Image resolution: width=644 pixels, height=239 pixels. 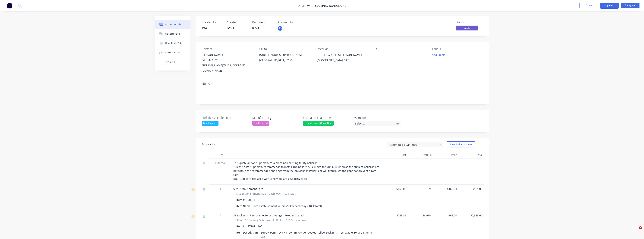 I want to click on button: Order details, so click(x=172, y=25).